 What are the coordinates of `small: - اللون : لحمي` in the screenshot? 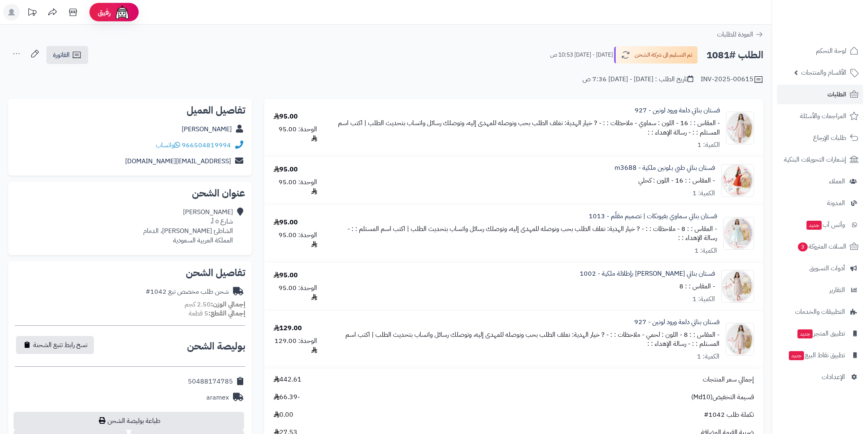 It's located at (664, 335).